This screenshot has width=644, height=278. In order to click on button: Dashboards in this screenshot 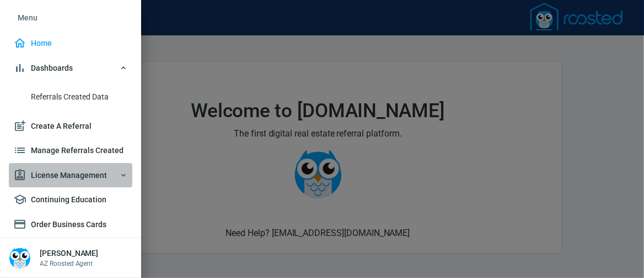, I will do `click(70, 68)`.